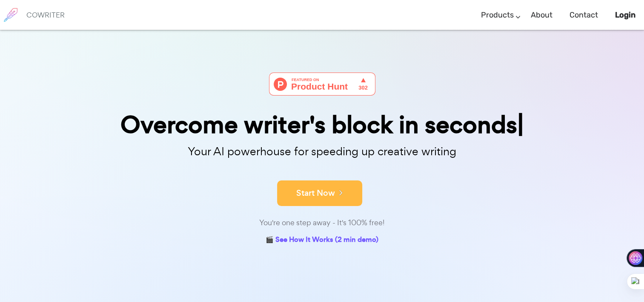 The height and width of the screenshot is (302, 644). I want to click on b: Login, so click(625, 15).